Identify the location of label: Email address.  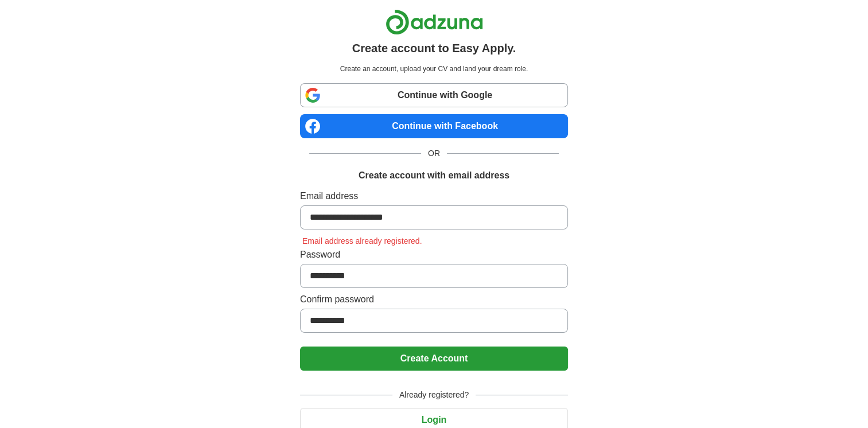
(434, 196).